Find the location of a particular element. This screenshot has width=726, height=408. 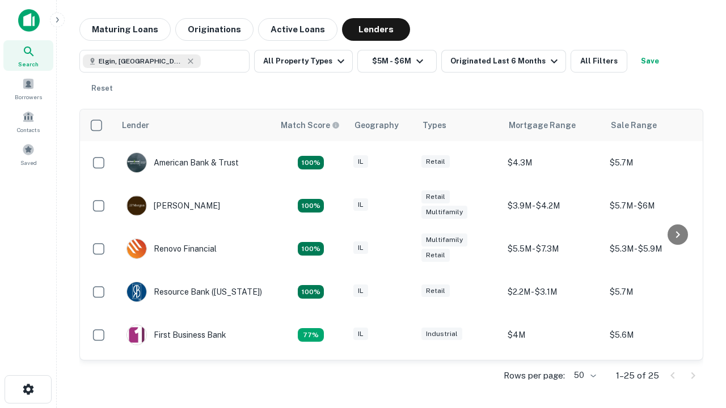

span: Saved is located at coordinates (28, 163).